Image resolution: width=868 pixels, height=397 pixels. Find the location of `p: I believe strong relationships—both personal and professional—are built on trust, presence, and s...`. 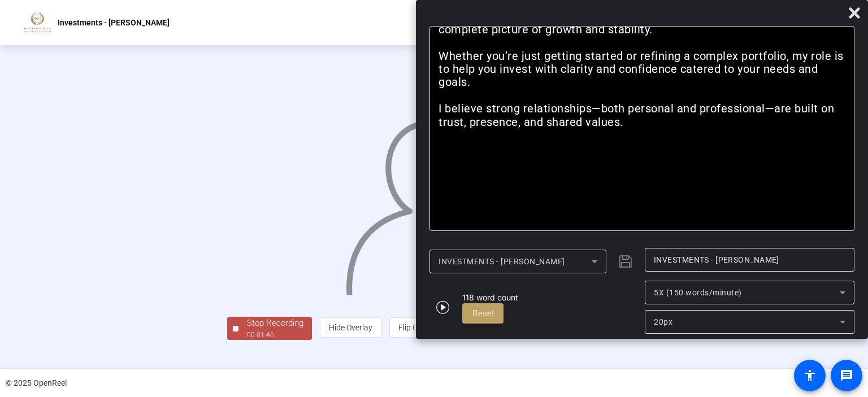

p: I believe strong relationships—both personal and professional—are built on trust, presence, and s... is located at coordinates (642, 115).